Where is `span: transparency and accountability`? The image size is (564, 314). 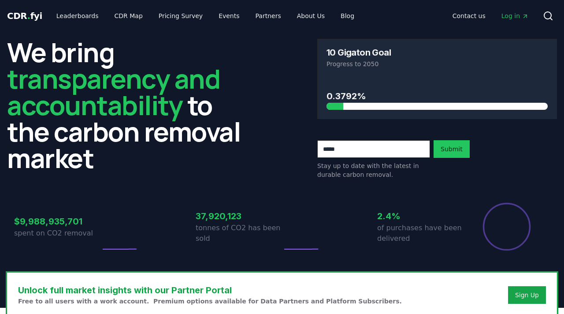
span: transparency and accountability is located at coordinates (113, 92).